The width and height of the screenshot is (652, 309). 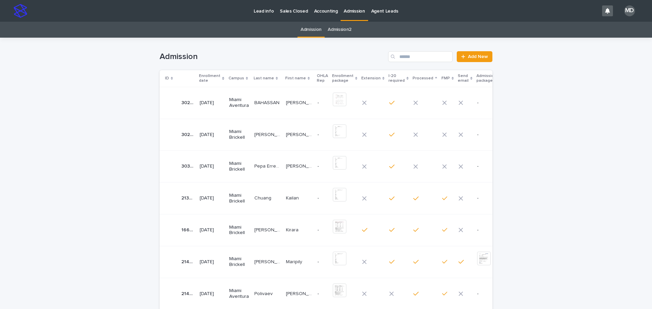 I want to click on div: Search, so click(x=421, y=57).